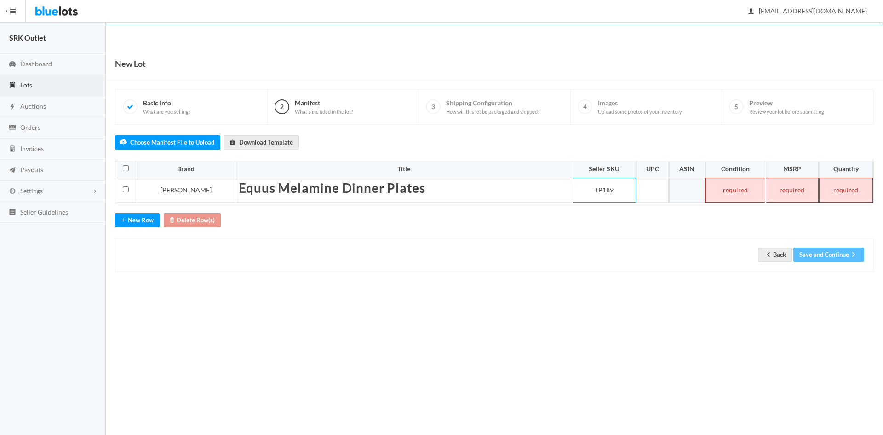 This screenshot has height=435, width=883. What do you see at coordinates (324, 112) in the screenshot?
I see `span: What's included in the lot?` at bounding box center [324, 112].